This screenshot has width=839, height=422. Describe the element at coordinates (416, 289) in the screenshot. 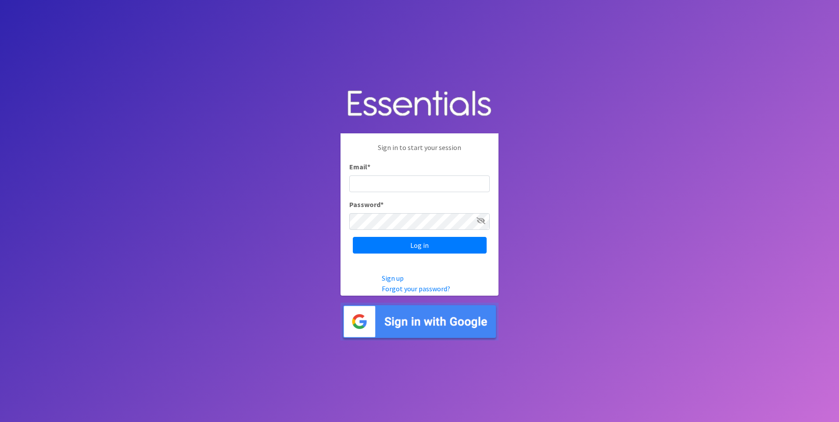

I see `a: Forgot your password?` at that location.